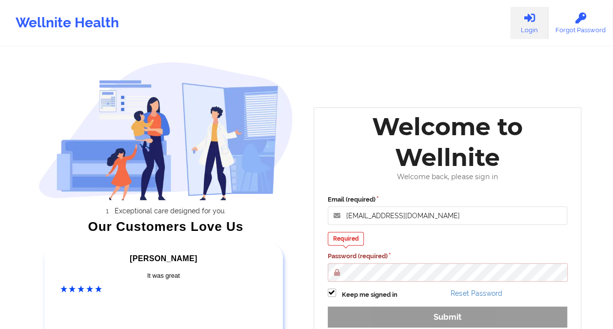  What do you see at coordinates (448, 142) in the screenshot?
I see `div: Welcome to Wellnite` at bounding box center [448, 142].